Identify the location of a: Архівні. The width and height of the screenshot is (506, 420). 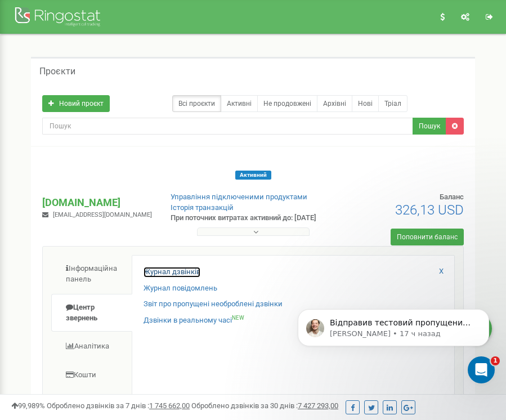
(334, 104).